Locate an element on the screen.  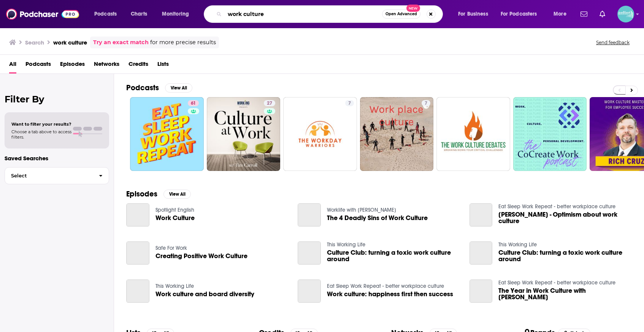
span: Episodes is located at coordinates (72, 65).